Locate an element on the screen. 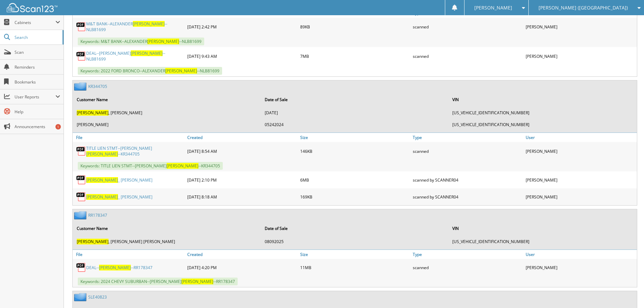  span: Search is located at coordinates (37, 37).